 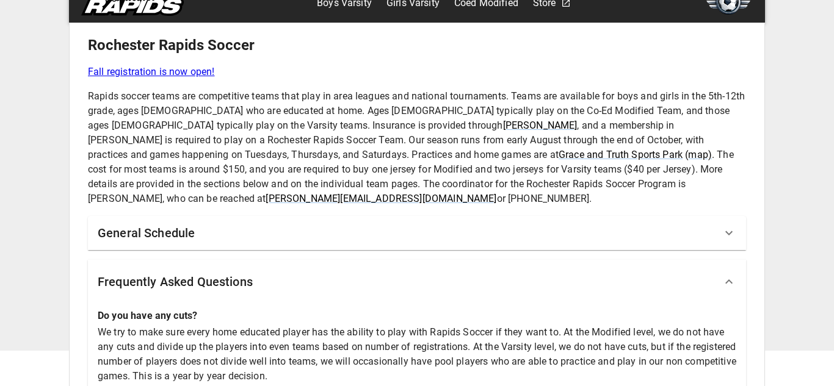 What do you see at coordinates (698, 154) in the screenshot?
I see `a: (map)` at bounding box center [698, 154].